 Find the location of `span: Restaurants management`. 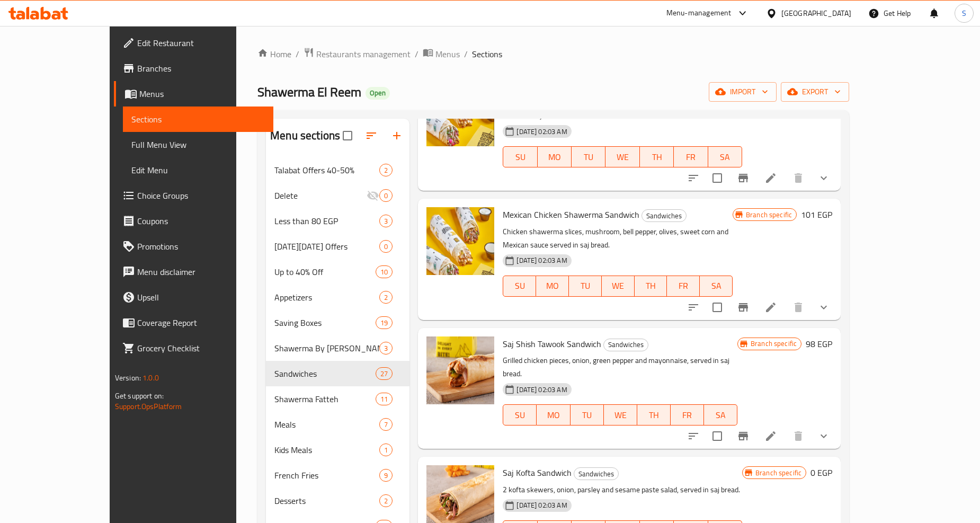

span: Restaurants management is located at coordinates (364, 54).